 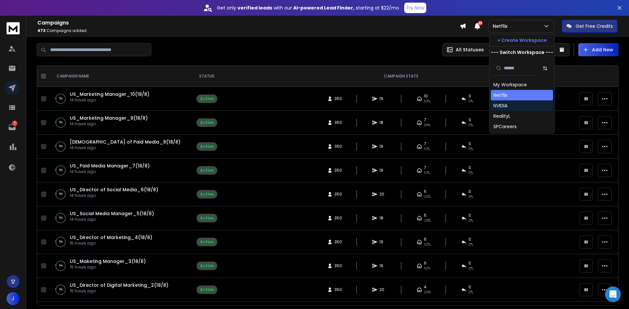 What do you see at coordinates (427, 269) in the screenshot?
I see `span: 32 %` at bounding box center [427, 269].